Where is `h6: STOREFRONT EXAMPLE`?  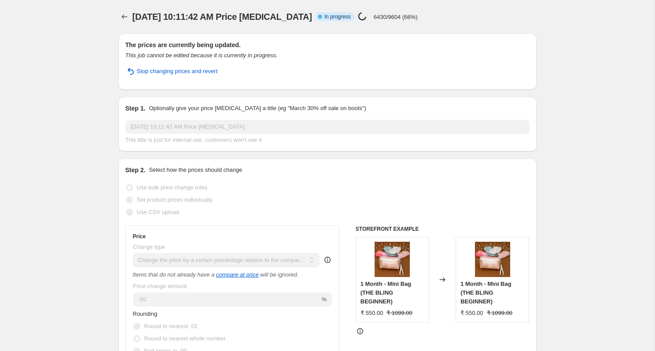
h6: STOREFRONT EXAMPLE is located at coordinates (442, 229).